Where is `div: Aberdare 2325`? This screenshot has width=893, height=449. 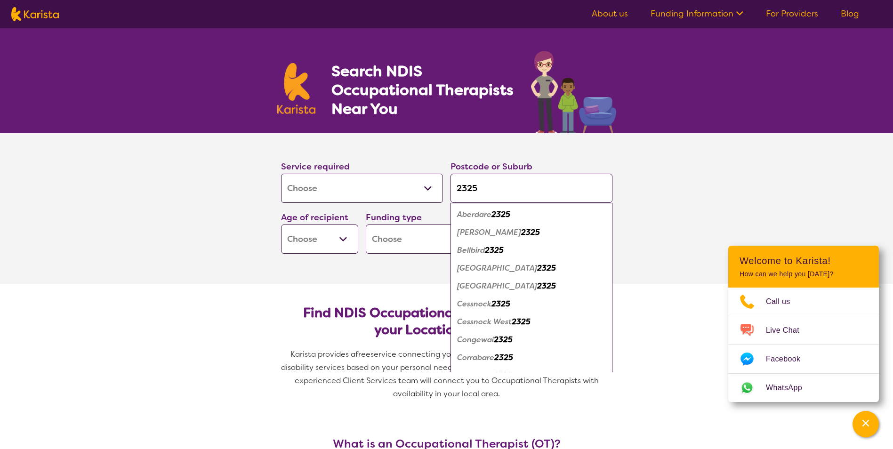 div: Aberdare 2325 is located at coordinates (531, 215).